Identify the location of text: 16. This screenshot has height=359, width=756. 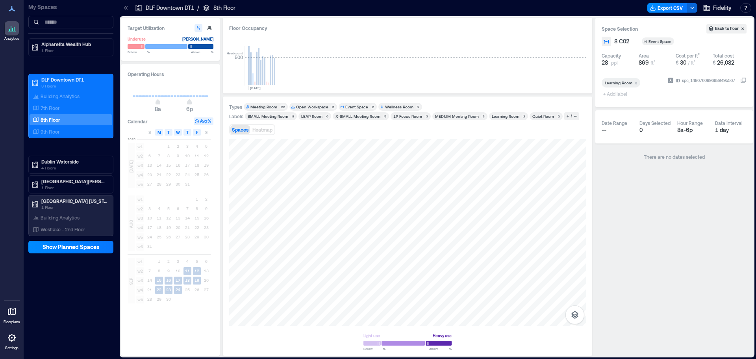
(169, 280).